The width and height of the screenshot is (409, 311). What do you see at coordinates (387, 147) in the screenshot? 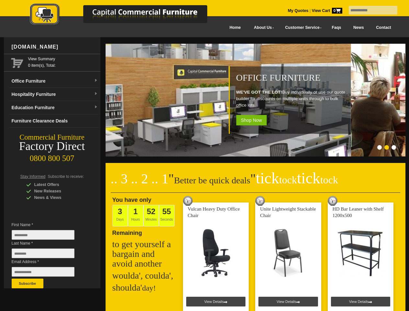
I see `li: Page dot 2` at bounding box center [387, 147].